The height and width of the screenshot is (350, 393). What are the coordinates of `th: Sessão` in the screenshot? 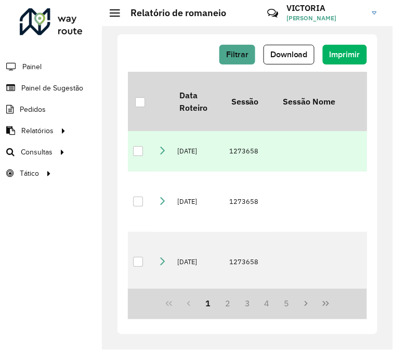 It's located at (250, 101).